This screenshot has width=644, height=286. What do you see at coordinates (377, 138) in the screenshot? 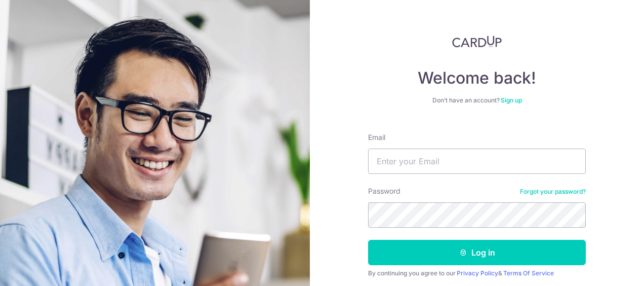
I see `label: Email` at bounding box center [377, 138].